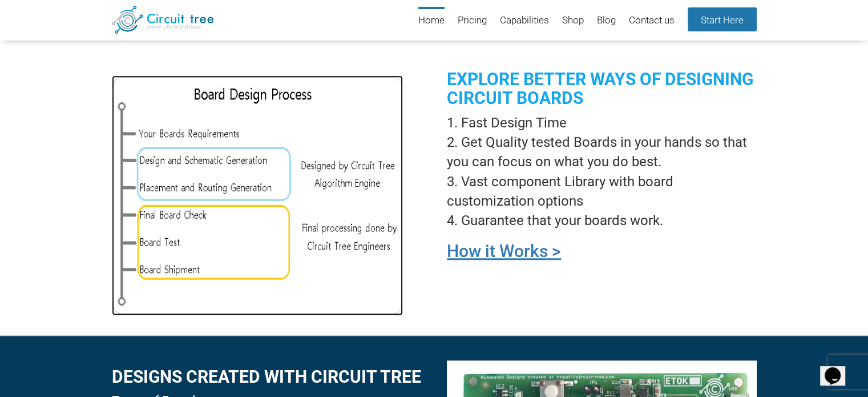  Describe the element at coordinates (525, 21) in the screenshot. I see `a: Capabilities` at that location.